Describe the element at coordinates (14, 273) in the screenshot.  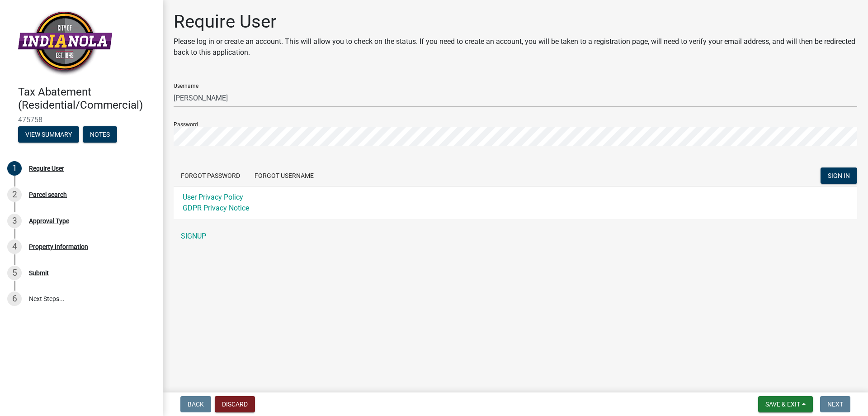
I see `div: 5` at that location.